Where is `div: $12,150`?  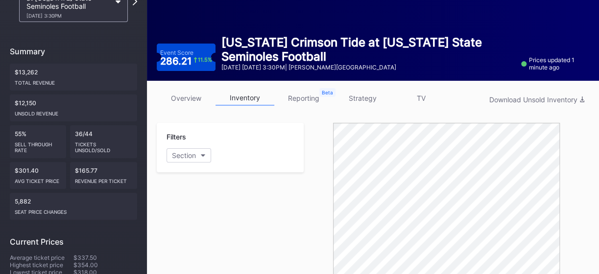 div: $12,150 is located at coordinates (73, 108).